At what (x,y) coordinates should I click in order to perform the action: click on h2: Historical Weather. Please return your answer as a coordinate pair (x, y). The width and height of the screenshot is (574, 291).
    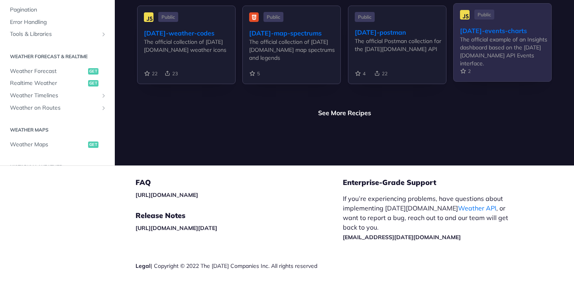
    Looking at the image, I should click on (57, 167).